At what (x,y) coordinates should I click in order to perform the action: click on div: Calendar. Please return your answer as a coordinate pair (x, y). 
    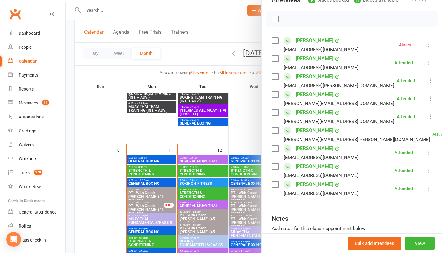
    Looking at the image, I should click on (28, 61).